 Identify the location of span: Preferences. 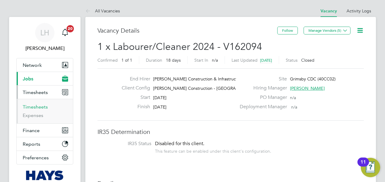
(36, 158).